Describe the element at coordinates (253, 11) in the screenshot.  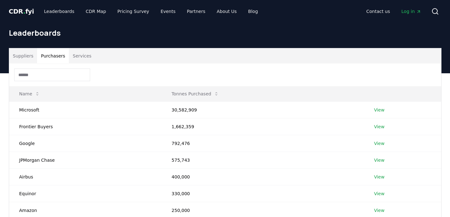
I see `a: Blog` at that location.